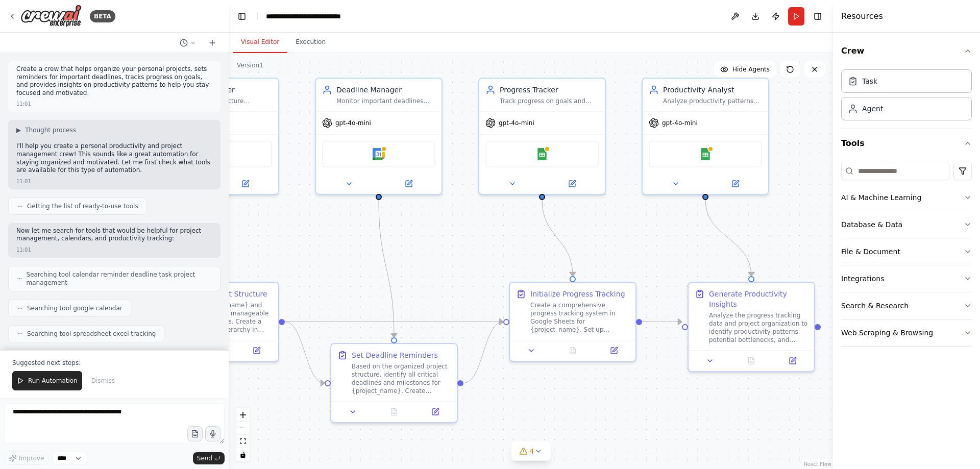  I want to click on div: Initialize Progress Tracking, so click(578, 294).